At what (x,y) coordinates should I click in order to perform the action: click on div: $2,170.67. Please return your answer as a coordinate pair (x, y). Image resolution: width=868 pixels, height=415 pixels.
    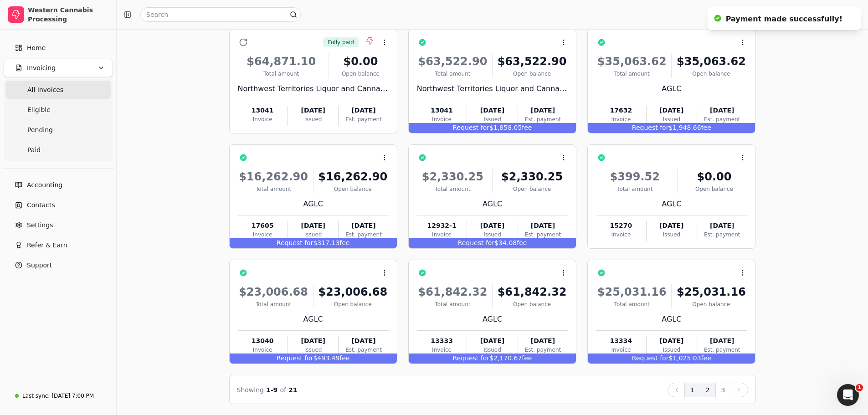
    Looking at the image, I should click on (492, 359).